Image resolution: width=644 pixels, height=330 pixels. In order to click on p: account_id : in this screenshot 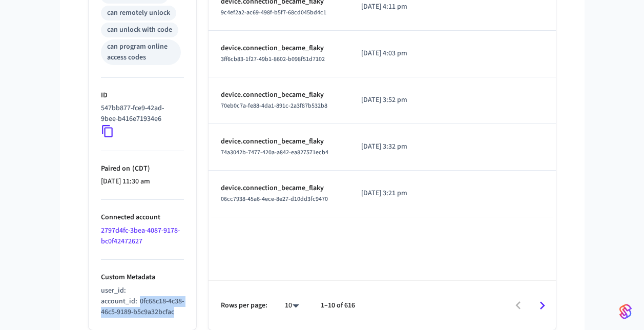, I will do `click(142, 308)`.